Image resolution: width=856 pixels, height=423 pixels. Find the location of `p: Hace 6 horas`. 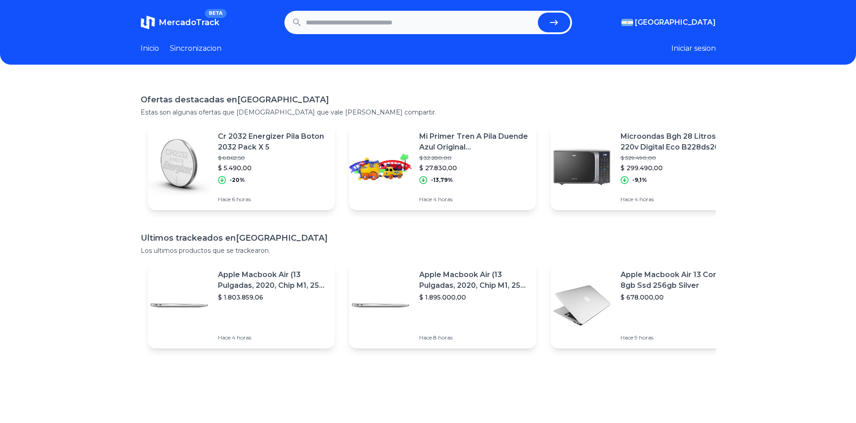

p: Hace 6 horas is located at coordinates (273, 200).